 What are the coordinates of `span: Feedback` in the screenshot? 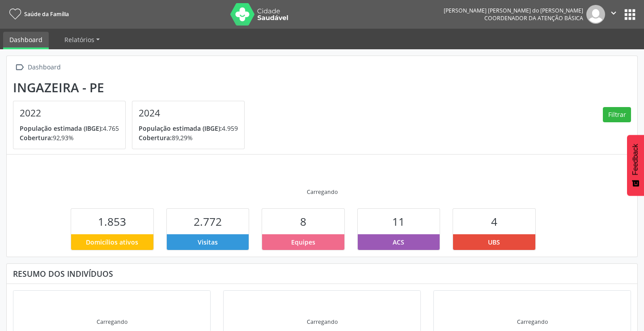 It's located at (635, 159).